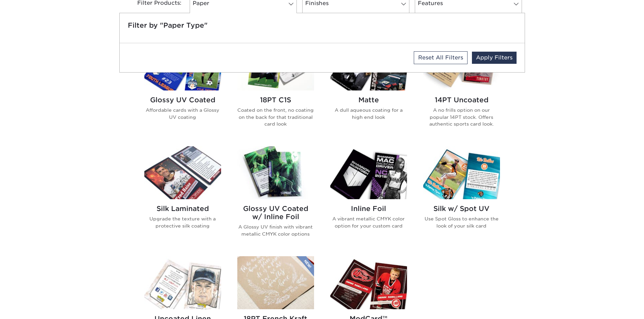 Image resolution: width=644 pixels, height=319 pixels. Describe the element at coordinates (322, 25) in the screenshot. I see `h5: Filter by "Paper Type"` at that location.